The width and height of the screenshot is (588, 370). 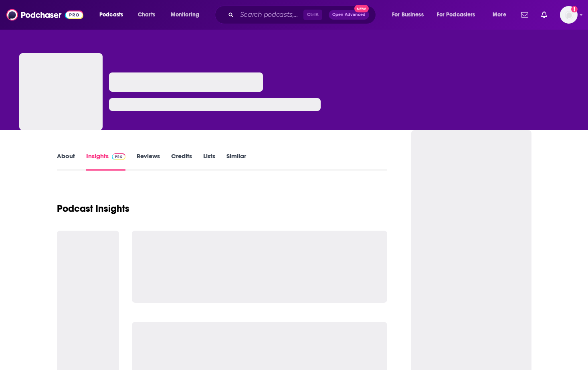 What do you see at coordinates (236, 162) in the screenshot?
I see `a: Similar` at bounding box center [236, 162].